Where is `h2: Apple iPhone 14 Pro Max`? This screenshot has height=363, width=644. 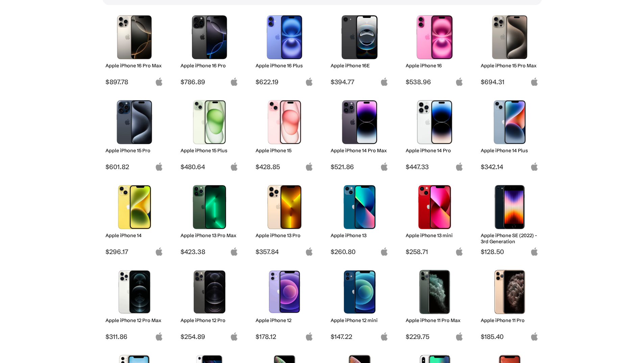 h2: Apple iPhone 14 Pro Max is located at coordinates (360, 150).